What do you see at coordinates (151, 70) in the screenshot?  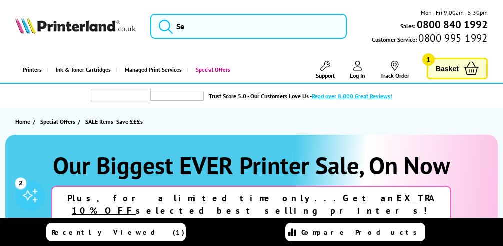 I see `a: Managed Print Services` at bounding box center [151, 70].